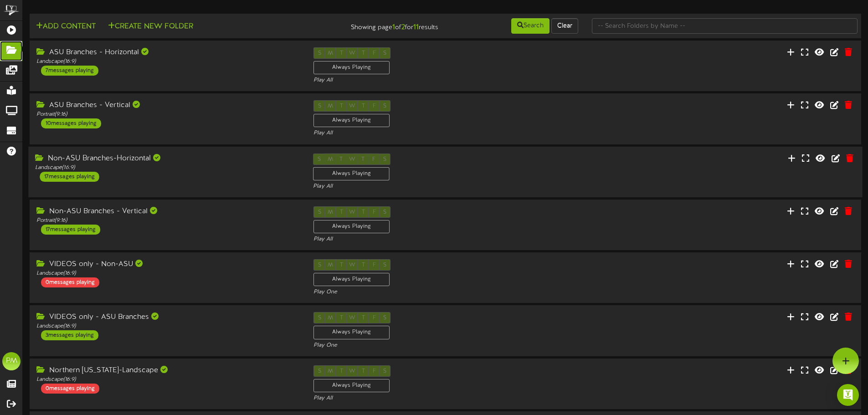  I want to click on button: Clear, so click(565, 26).